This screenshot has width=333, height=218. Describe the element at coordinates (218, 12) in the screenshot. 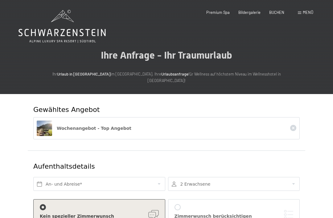

I see `a: Premium Spa` at that location.